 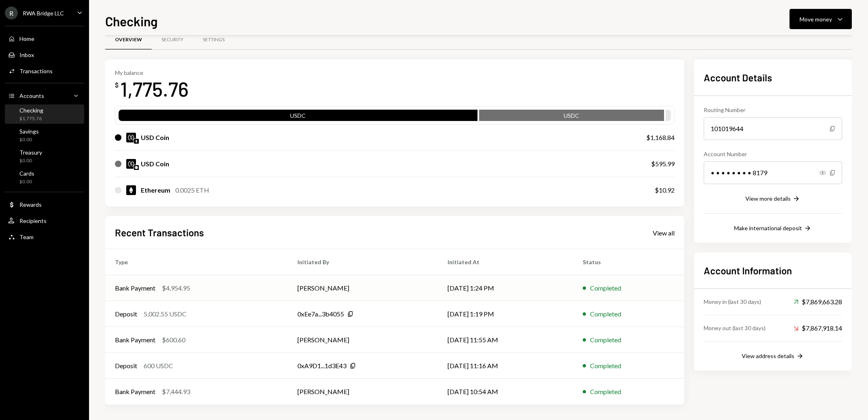 I want to click on a: Home, so click(x=44, y=39).